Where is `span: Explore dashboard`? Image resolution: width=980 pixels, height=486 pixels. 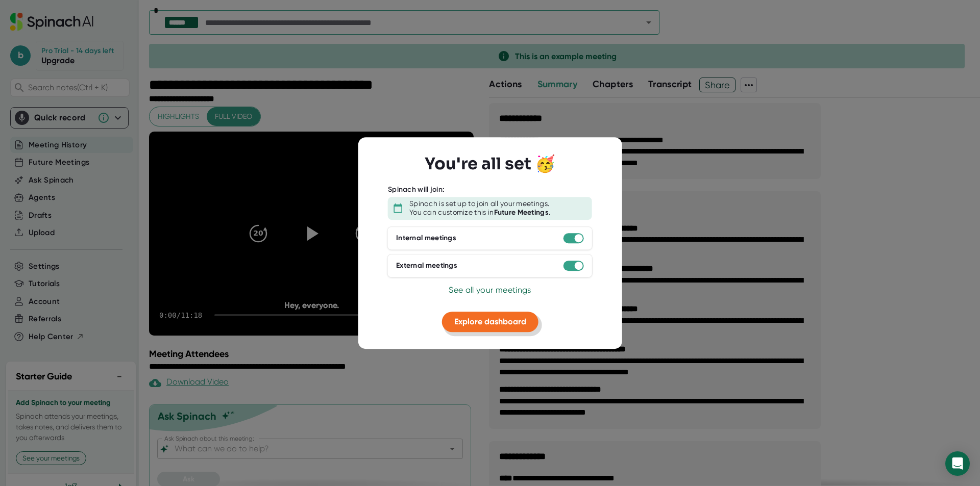
span: Explore dashboard is located at coordinates (490, 321).